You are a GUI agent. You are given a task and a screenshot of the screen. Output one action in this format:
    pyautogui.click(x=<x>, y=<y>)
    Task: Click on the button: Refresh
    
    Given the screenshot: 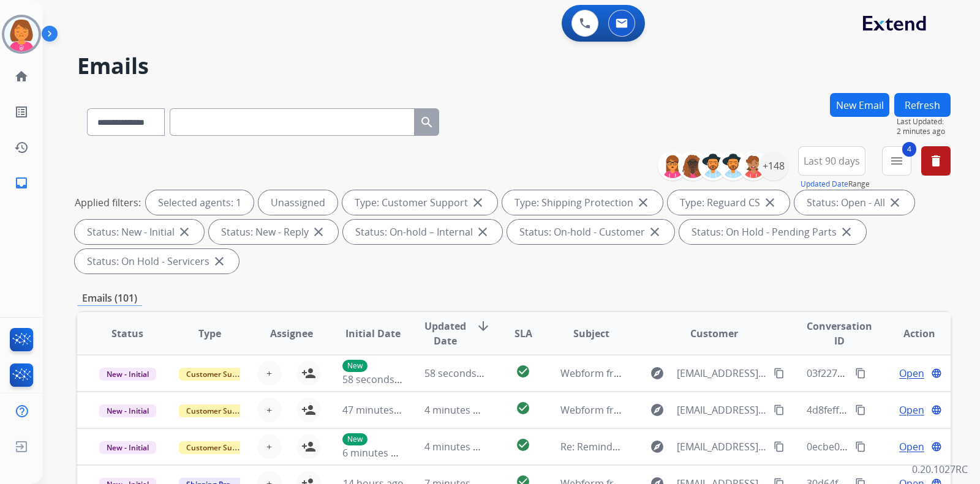 What is the action you would take?
    pyautogui.click(x=922, y=105)
    